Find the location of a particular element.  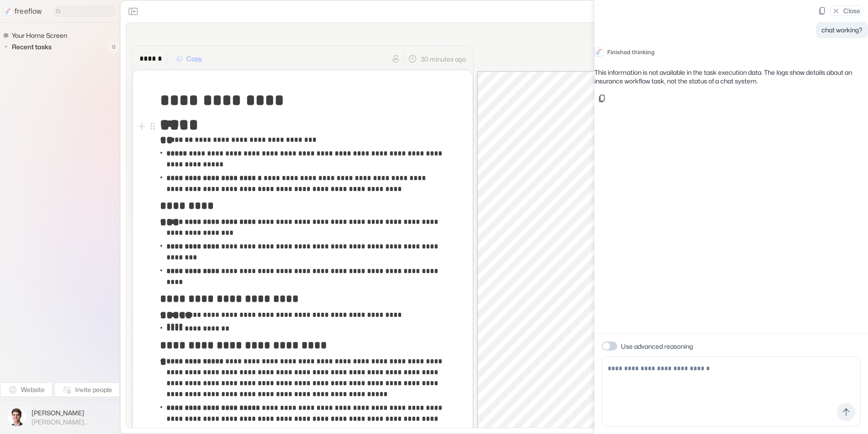

p: This information is not available in the task execution data. The logs show details about an insu... is located at coordinates (732, 77).